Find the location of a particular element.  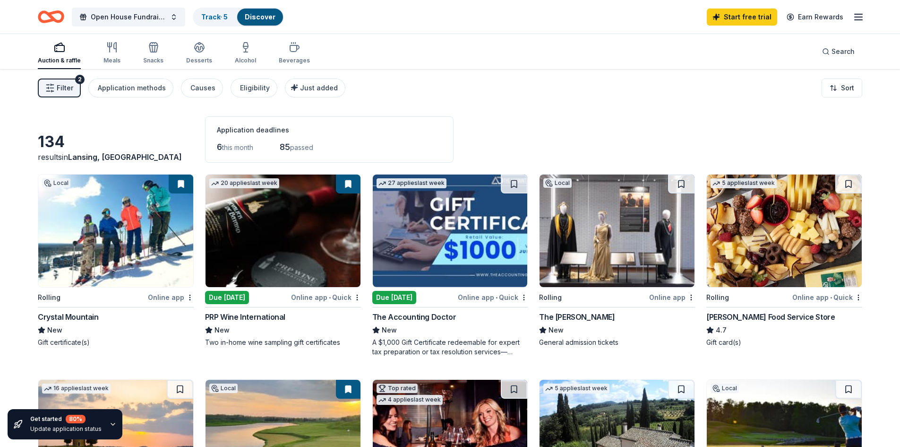

div: Desserts is located at coordinates (199, 60).